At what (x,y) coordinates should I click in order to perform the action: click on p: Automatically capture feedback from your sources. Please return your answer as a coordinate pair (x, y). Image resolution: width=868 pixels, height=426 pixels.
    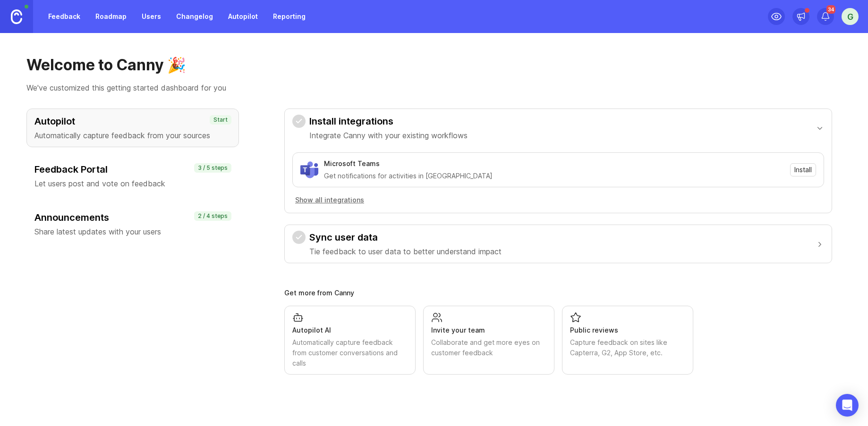
    Looking at the image, I should click on (133, 135).